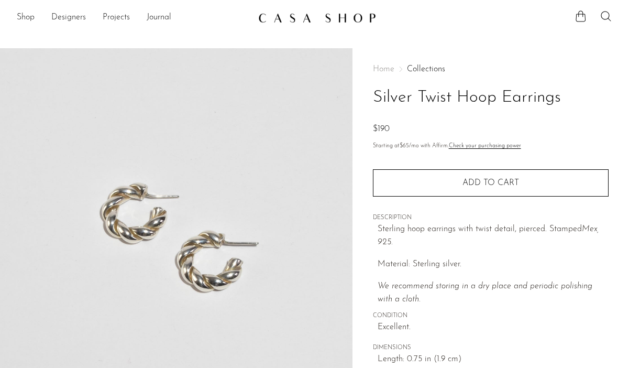 The height and width of the screenshot is (368, 629). I want to click on span: Home, so click(384, 69).